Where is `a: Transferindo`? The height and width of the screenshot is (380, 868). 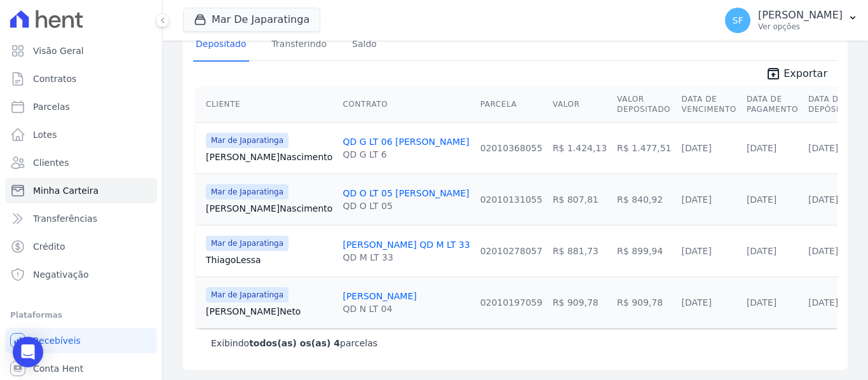
a: Transferindo is located at coordinates (299, 45).